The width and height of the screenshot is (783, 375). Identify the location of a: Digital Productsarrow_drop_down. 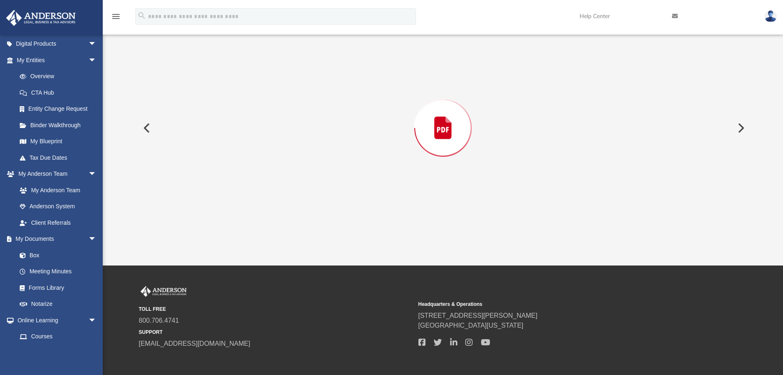
(57, 44).